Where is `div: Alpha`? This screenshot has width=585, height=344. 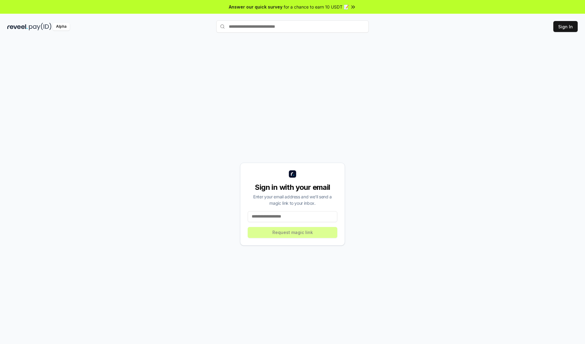
div: Alpha is located at coordinates (61, 27).